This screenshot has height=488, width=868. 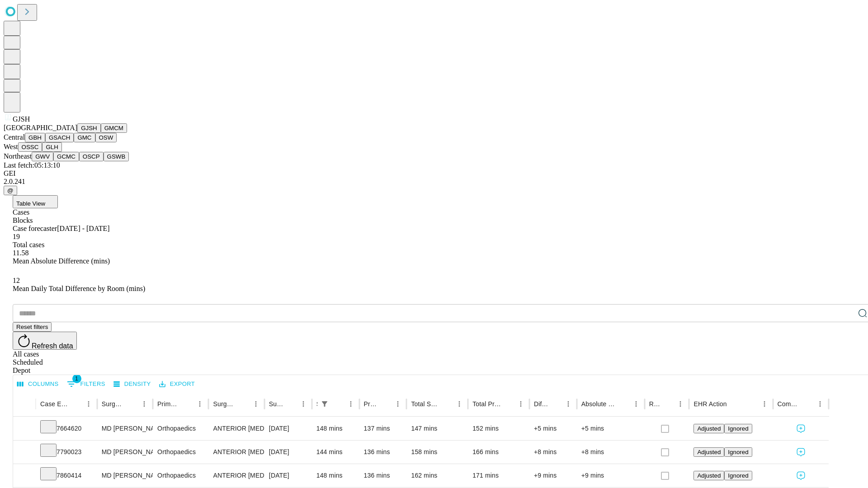 I want to click on div: Surgery Date, so click(x=276, y=404).